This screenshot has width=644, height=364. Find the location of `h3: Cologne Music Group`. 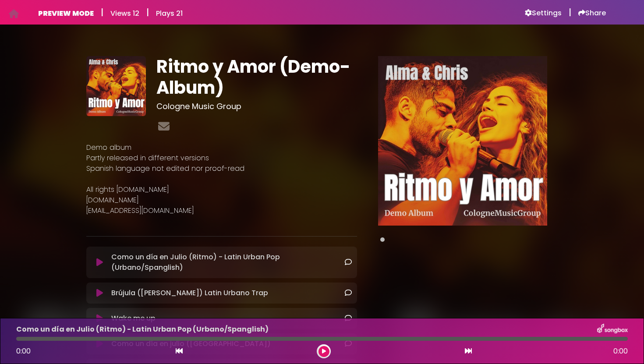

h3: Cologne Music Group is located at coordinates (256, 107).